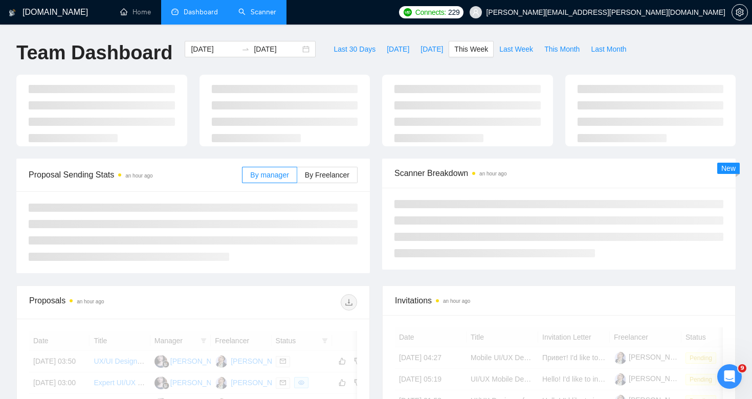 The image size is (752, 399). Describe the element at coordinates (516, 49) in the screenshot. I see `span: Last Week` at that location.